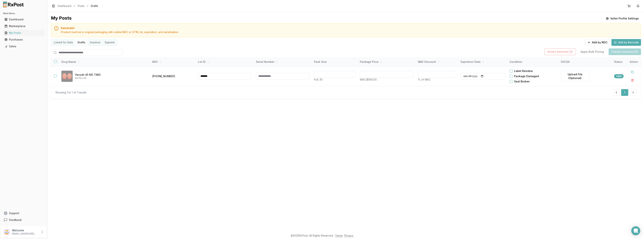 This screenshot has height=239, width=644. What do you see at coordinates (24, 33) in the screenshot?
I see `a: My Posts` at bounding box center [24, 33].